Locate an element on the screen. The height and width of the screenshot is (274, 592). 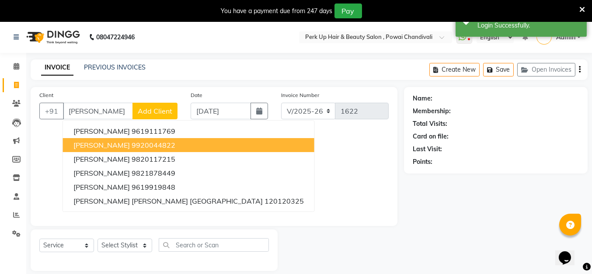
button: Save is located at coordinates (499, 70).